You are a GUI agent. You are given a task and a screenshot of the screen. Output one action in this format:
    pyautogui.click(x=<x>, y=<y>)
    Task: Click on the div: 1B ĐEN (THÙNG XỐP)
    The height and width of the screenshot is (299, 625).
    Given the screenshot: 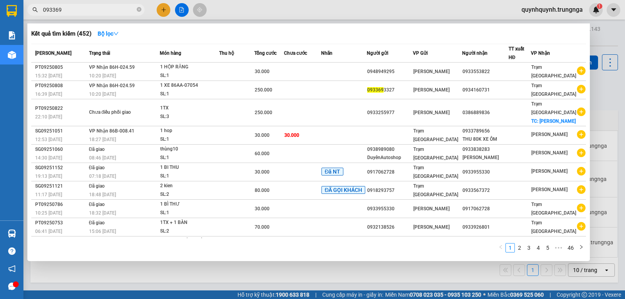 What is the action you would take?
    pyautogui.click(x=189, y=241)
    